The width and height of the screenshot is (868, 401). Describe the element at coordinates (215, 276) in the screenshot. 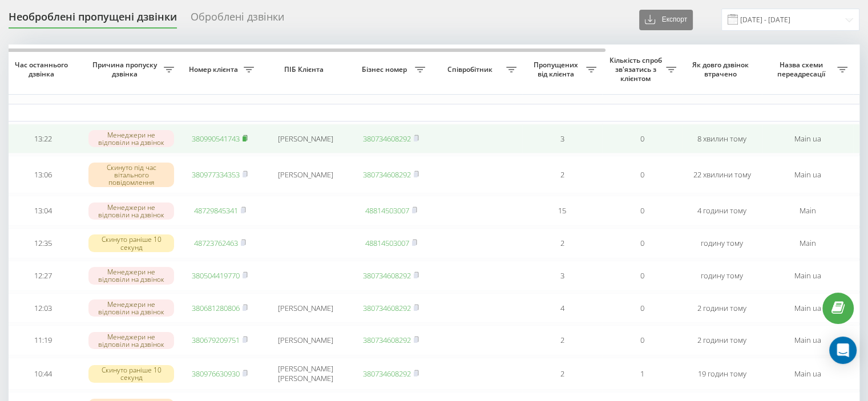

I see `a: 380504419770` at that location.